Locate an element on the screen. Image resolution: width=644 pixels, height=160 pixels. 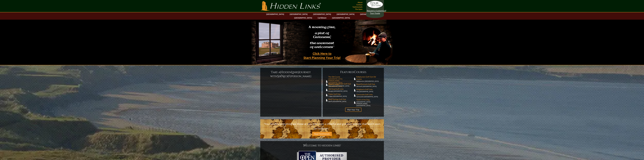
p: "You handled everything we threw at you, with such a cheerful and gracious attitude that won't so... is located at coordinates (322, 126).